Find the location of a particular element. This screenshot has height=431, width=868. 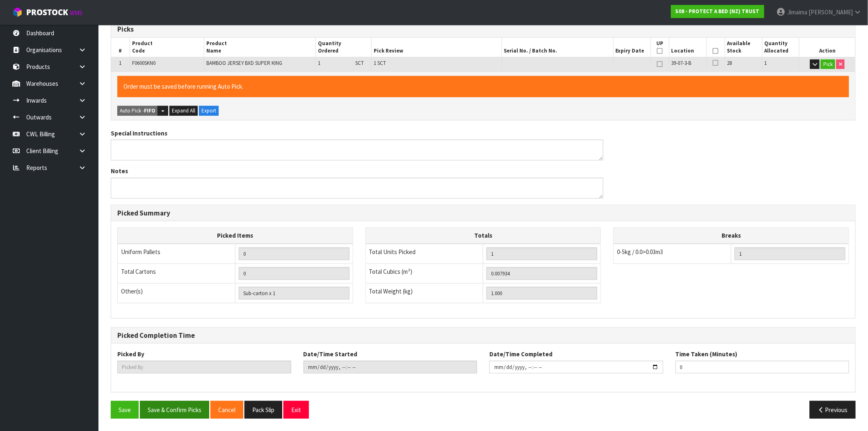

label: Date/Time Completed is located at coordinates (521, 354).